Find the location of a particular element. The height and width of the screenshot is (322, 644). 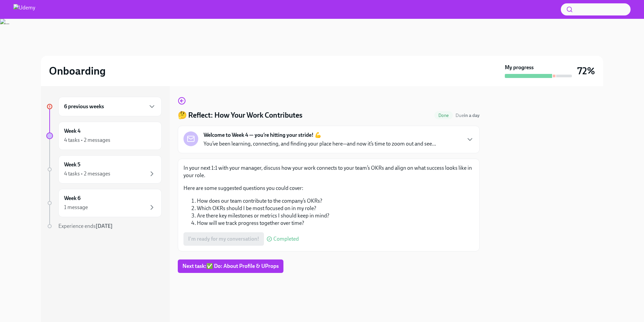

strong: Welcome to Week 4 — you’re hitting your stride! 💪 is located at coordinates (262, 135).